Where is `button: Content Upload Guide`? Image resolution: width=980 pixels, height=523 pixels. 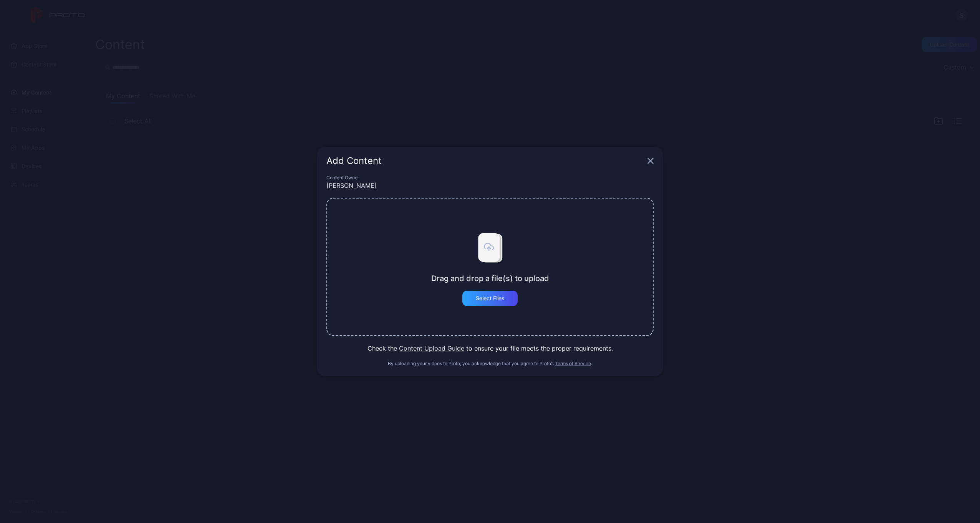
button: Content Upload Guide is located at coordinates (432, 348).